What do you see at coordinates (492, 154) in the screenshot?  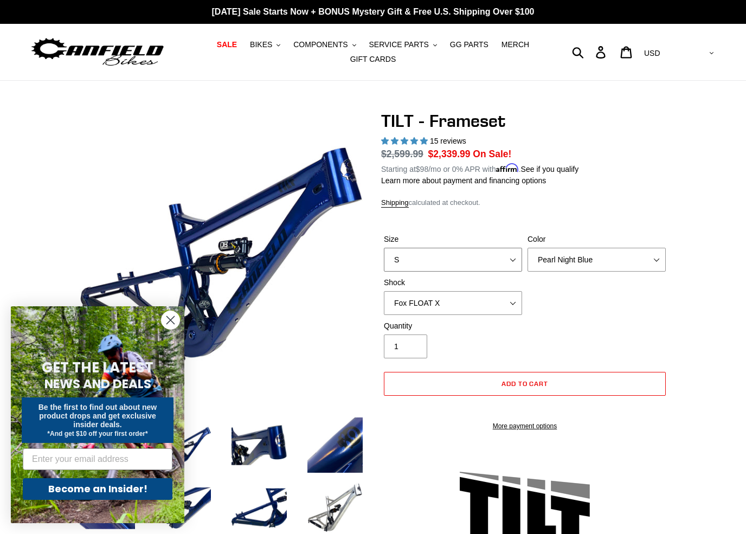 I see `span: On Sale!` at bounding box center [492, 154].